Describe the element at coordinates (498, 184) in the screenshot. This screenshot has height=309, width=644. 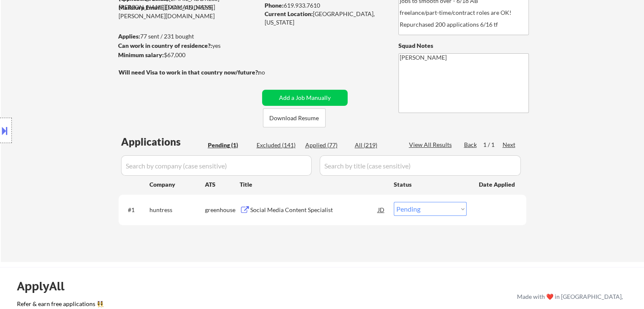
I see `div: Date Applied` at that location.